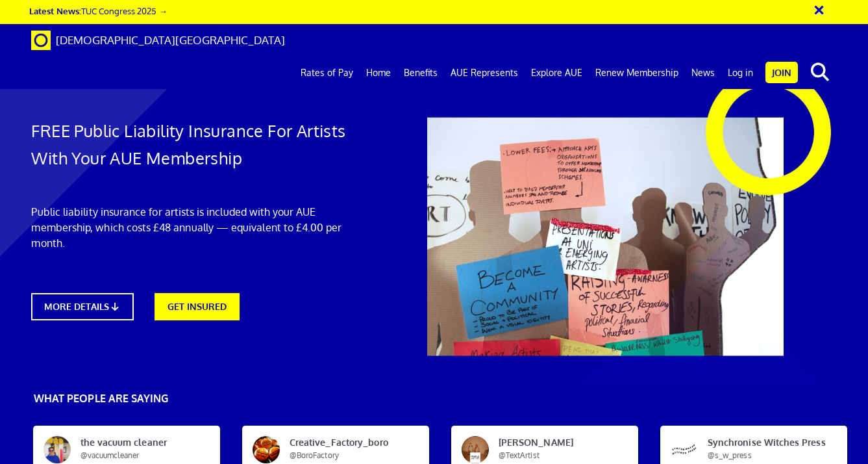 Image resolution: width=868 pixels, height=464 pixels. I want to click on p: Public liability insurance for artists is included with your AUE membership, which costs £48 annu..., so click(193, 227).